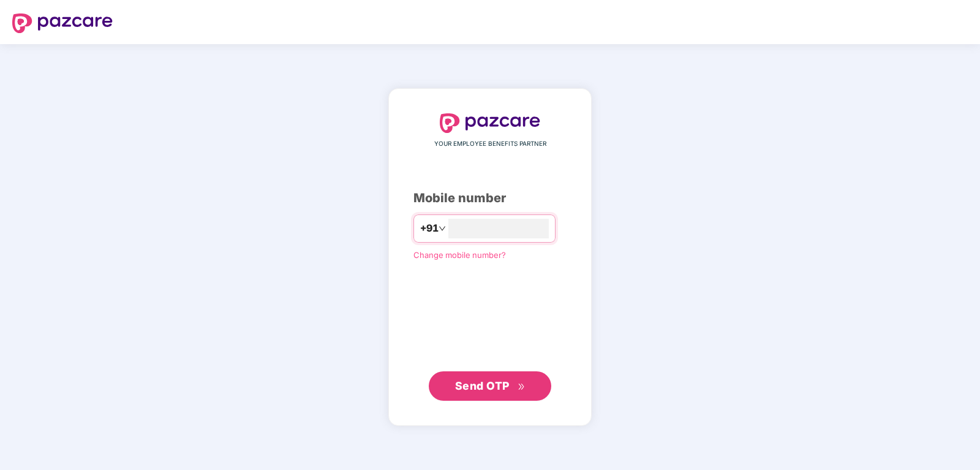  Describe the element at coordinates (490, 144) in the screenshot. I see `span: YOUR EMPLOYEE BENEFITS PARTNER` at that location.